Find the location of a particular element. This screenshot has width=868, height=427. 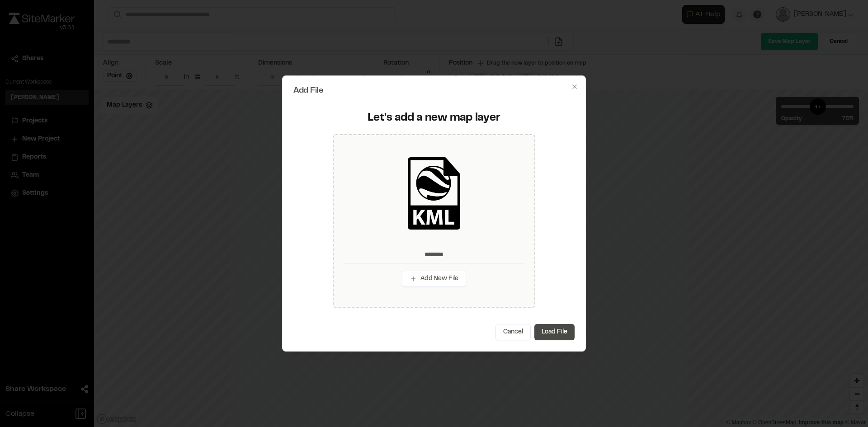

img: kml_black_icon.png is located at coordinates (434, 193).